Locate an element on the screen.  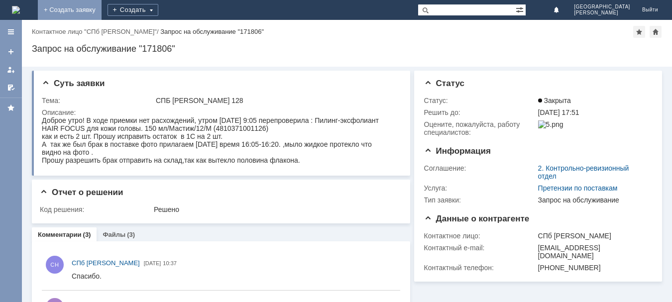
div: Решено is located at coordinates (275, 210).